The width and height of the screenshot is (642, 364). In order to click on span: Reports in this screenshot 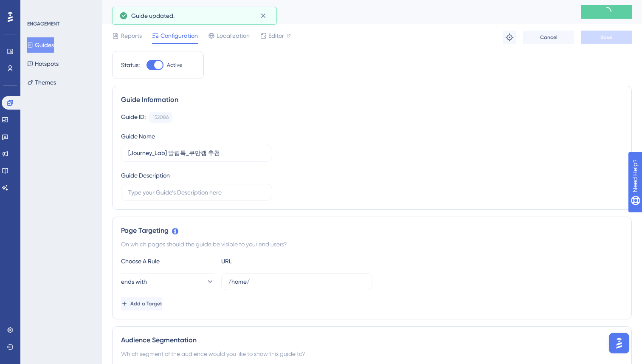, I will do `click(131, 35)`.